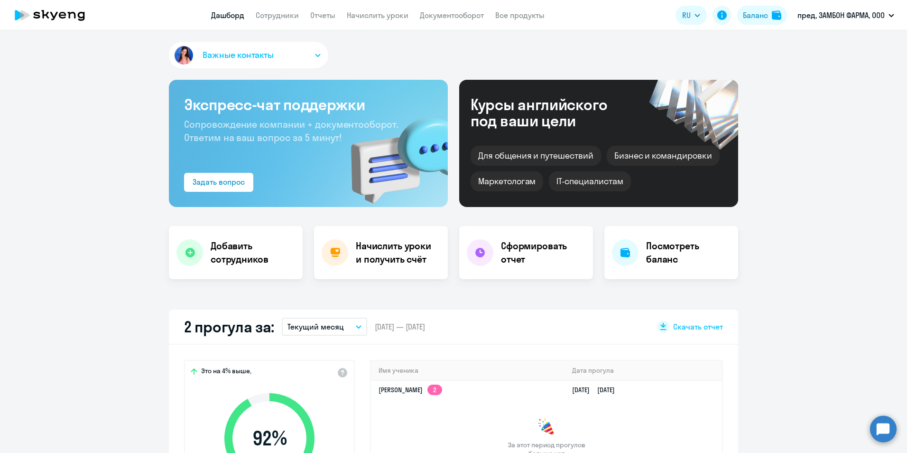 The image size is (907, 453). I want to click on div: Баланс, so click(755, 15).